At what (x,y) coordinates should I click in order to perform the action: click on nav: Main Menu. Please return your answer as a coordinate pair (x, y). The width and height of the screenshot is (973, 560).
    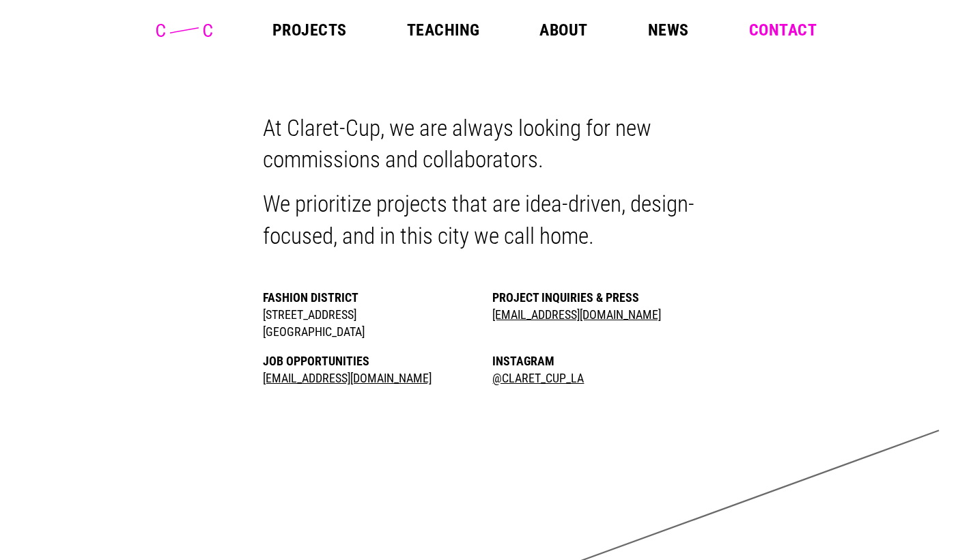
    Looking at the image, I should click on (544, 30).